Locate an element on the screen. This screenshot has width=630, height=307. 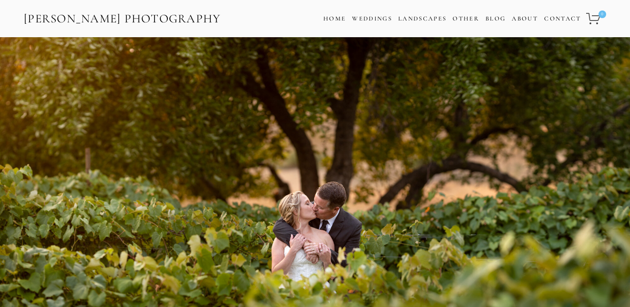
span: 0 is located at coordinates (602, 14).